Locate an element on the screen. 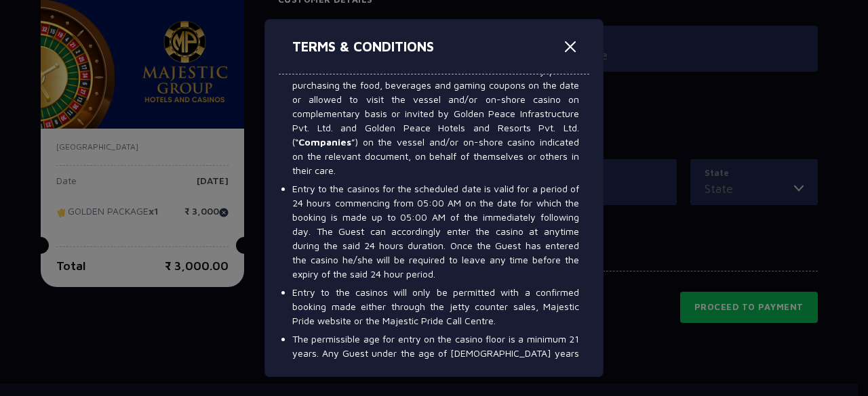 The image size is (868, 396). b: TERMS & CONDITIONS is located at coordinates (363, 46).